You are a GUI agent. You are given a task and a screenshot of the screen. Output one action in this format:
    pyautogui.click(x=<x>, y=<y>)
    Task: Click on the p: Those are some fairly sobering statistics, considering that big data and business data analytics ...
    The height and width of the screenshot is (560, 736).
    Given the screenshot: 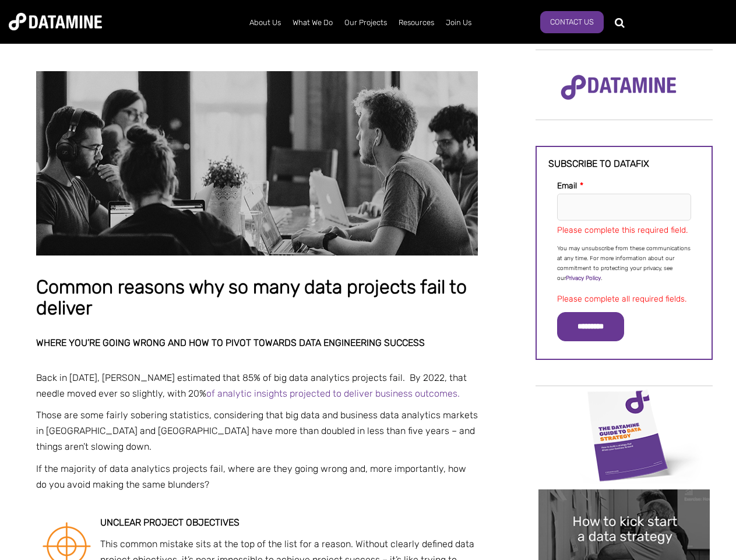 What is the action you would take?
    pyautogui.click(x=257, y=431)
    